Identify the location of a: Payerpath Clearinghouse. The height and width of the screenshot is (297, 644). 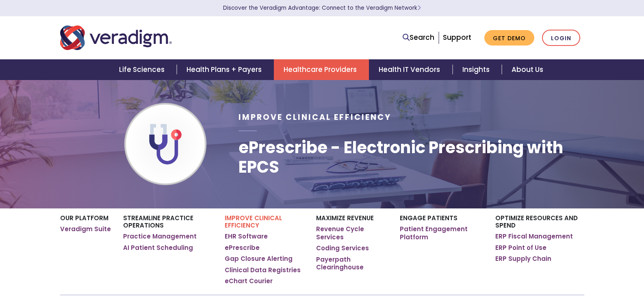
(351, 263).